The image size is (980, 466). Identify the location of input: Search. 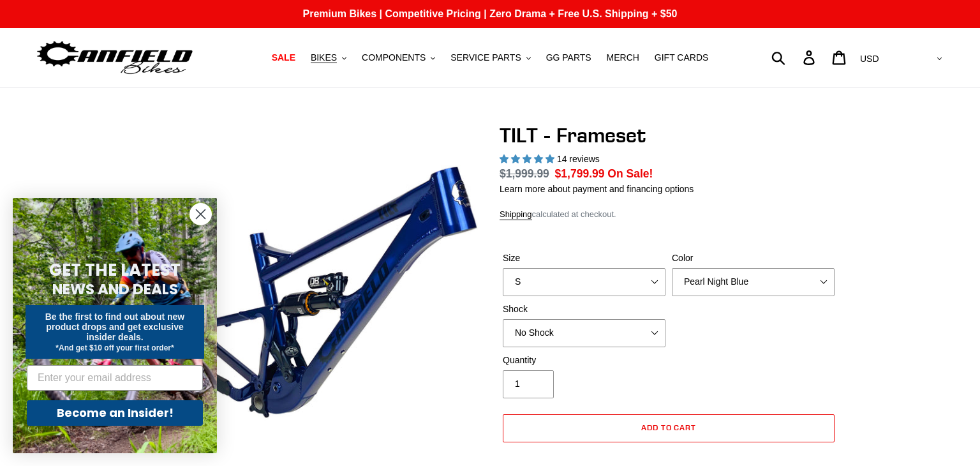
(794, 57).